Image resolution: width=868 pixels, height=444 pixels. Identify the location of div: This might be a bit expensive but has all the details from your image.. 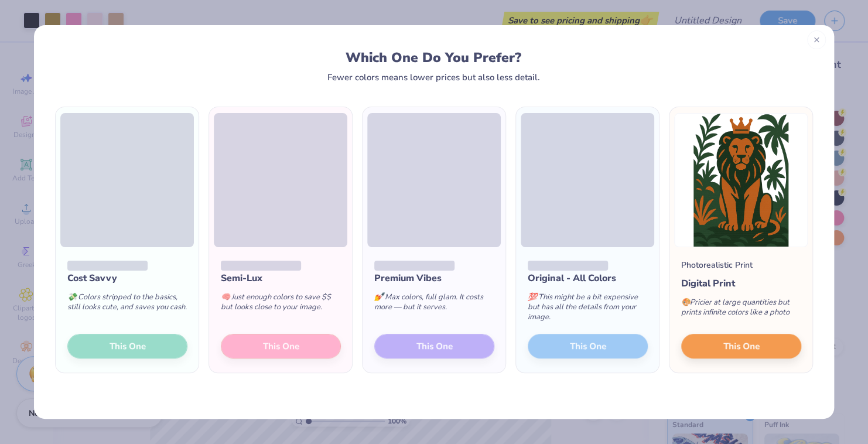
(587, 310).